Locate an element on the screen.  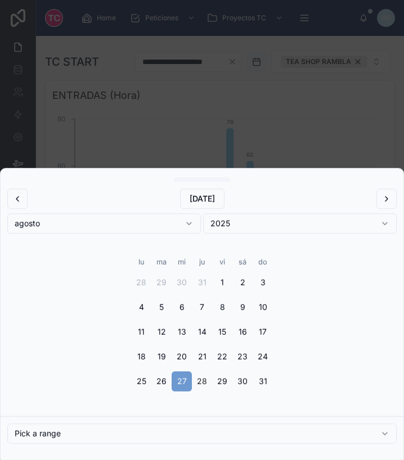
button: domingo, 31 de agosto de 2025 is located at coordinates (262, 382).